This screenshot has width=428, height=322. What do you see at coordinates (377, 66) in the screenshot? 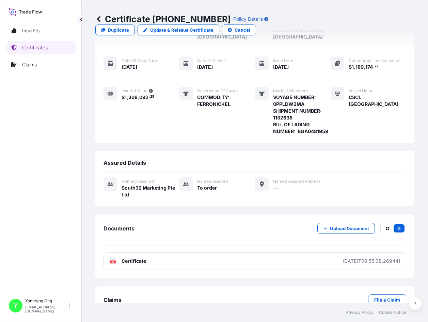
I see `span: 77` at bounding box center [377, 66].